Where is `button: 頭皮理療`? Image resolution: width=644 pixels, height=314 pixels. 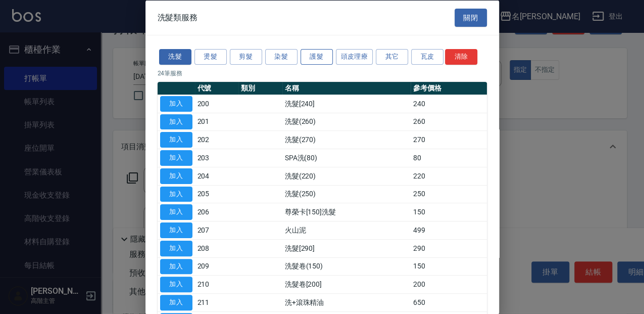 button: 頭皮理療 is located at coordinates (355, 56).